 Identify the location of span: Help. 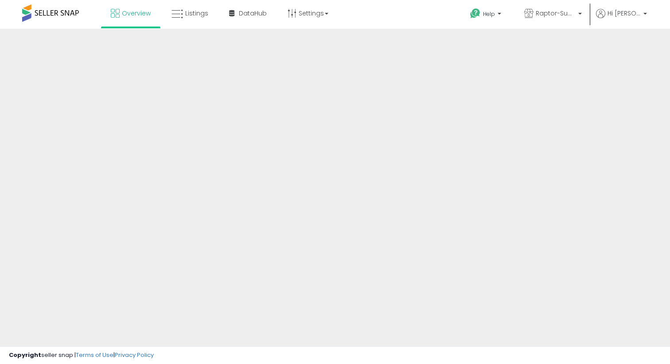
(488, 14).